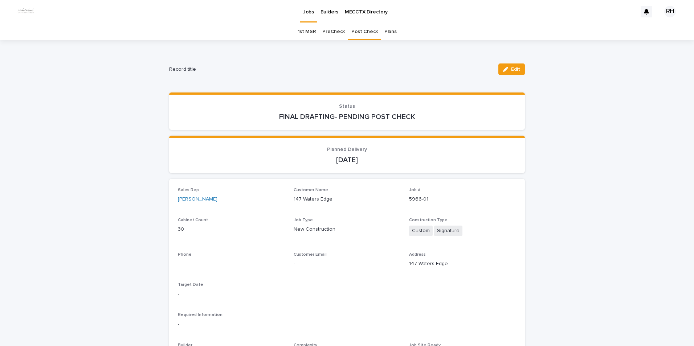 The image size is (694, 346). Describe the element at coordinates (390, 32) in the screenshot. I see `a: Plans` at that location.